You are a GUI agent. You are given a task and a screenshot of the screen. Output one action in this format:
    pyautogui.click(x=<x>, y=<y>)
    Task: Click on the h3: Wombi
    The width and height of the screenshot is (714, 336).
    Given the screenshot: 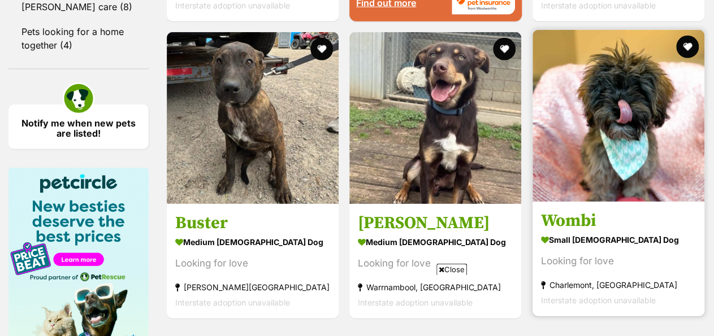 What is the action you would take?
    pyautogui.click(x=618, y=221)
    